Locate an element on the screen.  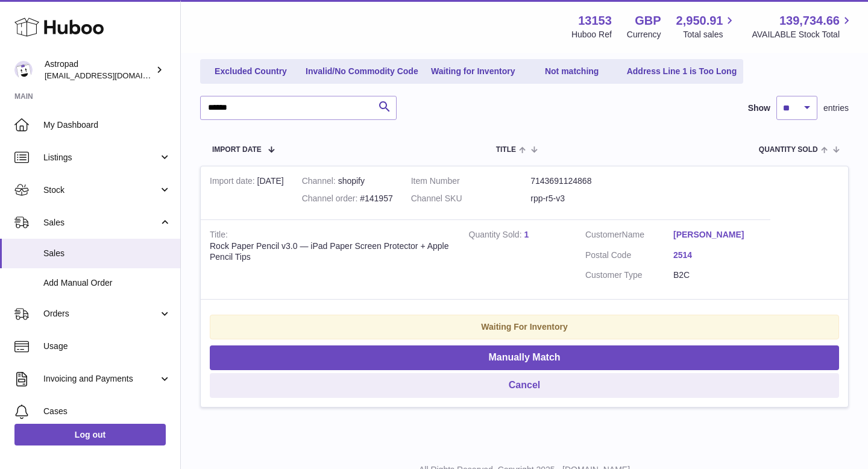
dd: rpp-r5-v3 is located at coordinates (590, 198).